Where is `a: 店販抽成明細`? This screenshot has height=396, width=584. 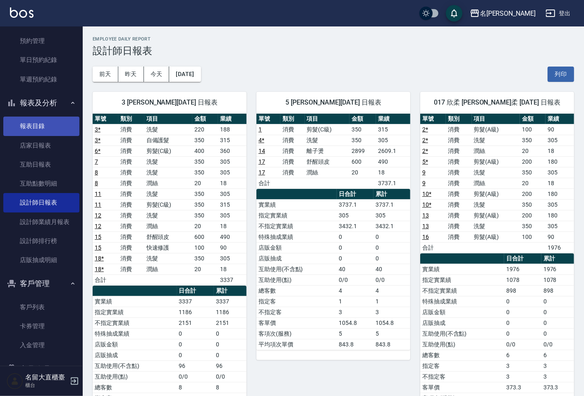
a: 店販抽成明細 is located at coordinates (41, 260).